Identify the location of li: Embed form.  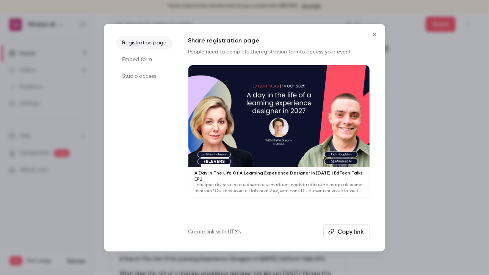
(144, 60).